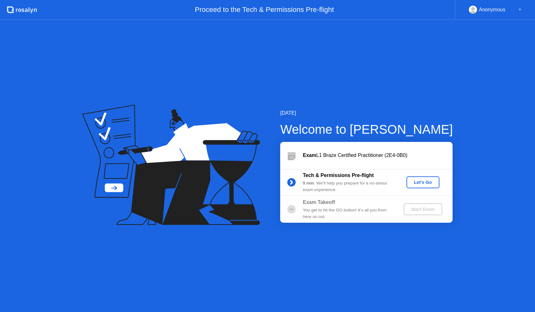  What do you see at coordinates (348, 213) in the screenshot?
I see `div: You get to hit the GO button! It’s all you from here on out` at bounding box center [348, 213].